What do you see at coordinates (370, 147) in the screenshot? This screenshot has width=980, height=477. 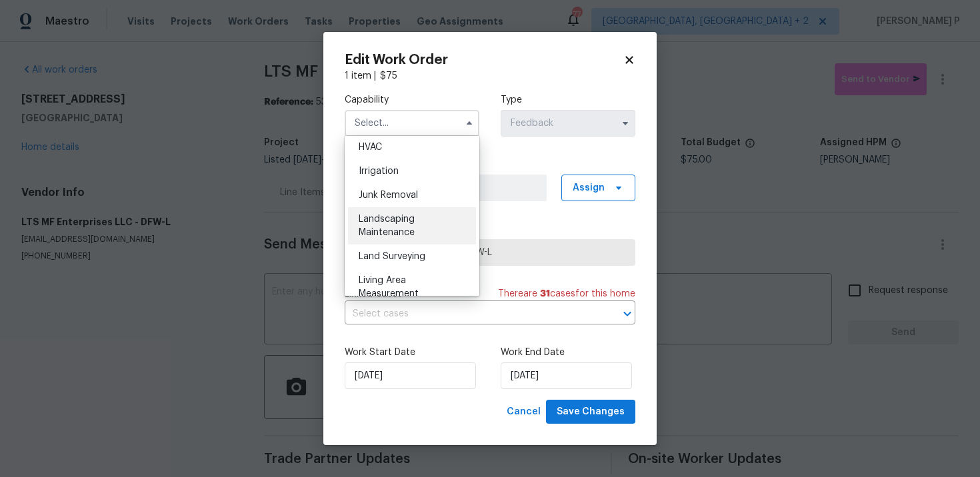 I see `span: HVAC` at bounding box center [370, 147].